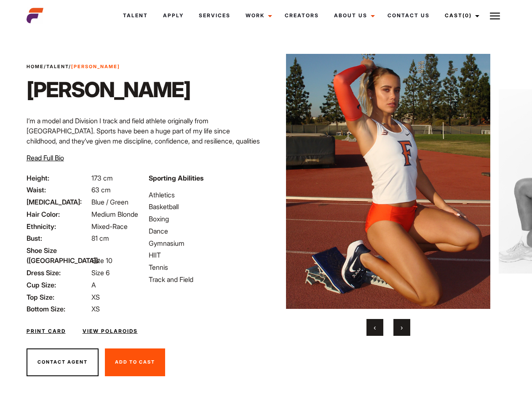  Describe the element at coordinates (93, 285) in the screenshot. I see `span: A` at that location.